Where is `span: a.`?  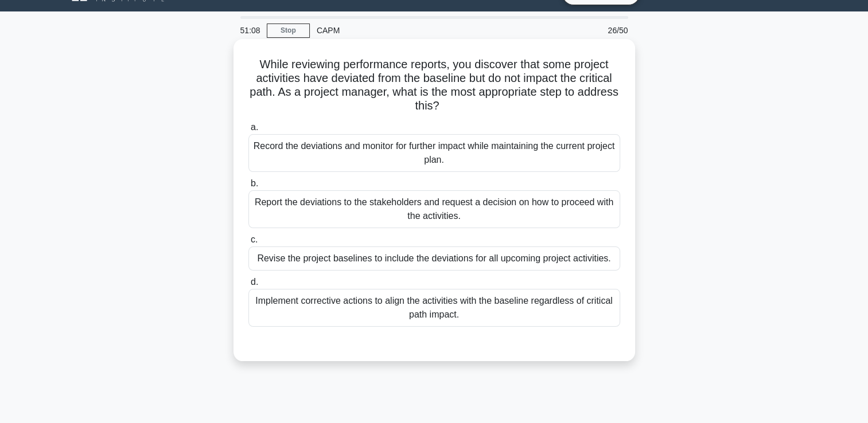
span: a. is located at coordinates (254, 127).